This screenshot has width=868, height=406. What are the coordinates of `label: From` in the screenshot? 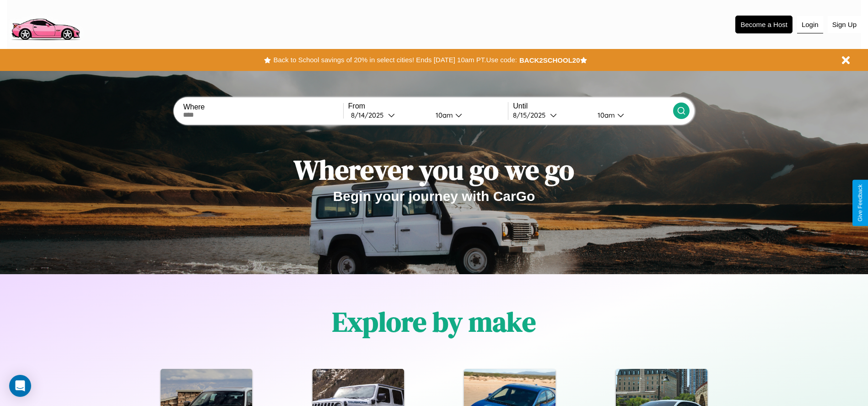 It's located at (428, 106).